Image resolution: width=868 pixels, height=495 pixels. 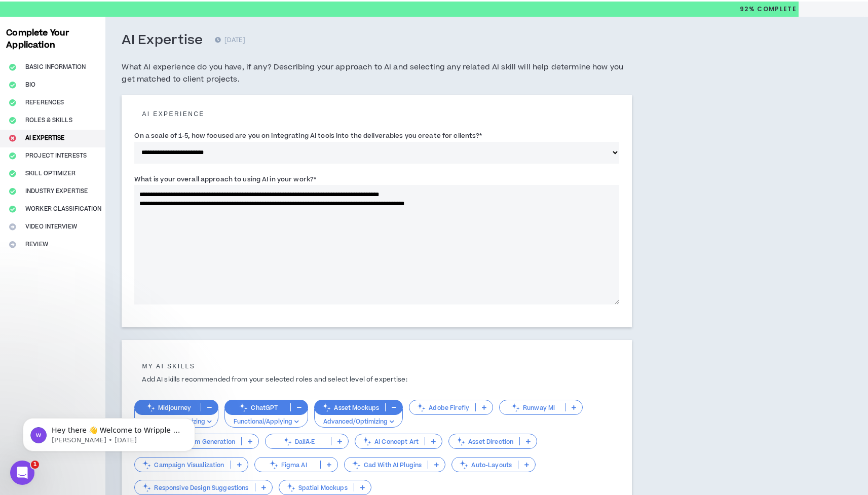 I want to click on p: Asset Mockups, so click(x=350, y=407).